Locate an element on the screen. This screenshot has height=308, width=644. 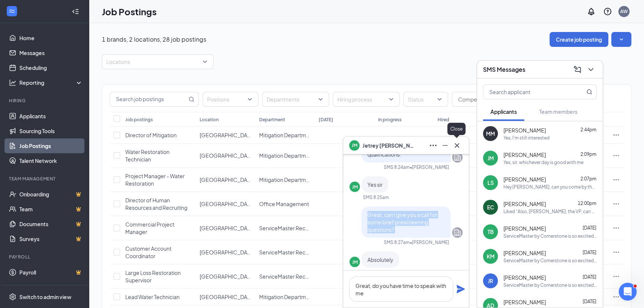
span: Director of Human Resources and Recruiting is located at coordinates (156, 204).